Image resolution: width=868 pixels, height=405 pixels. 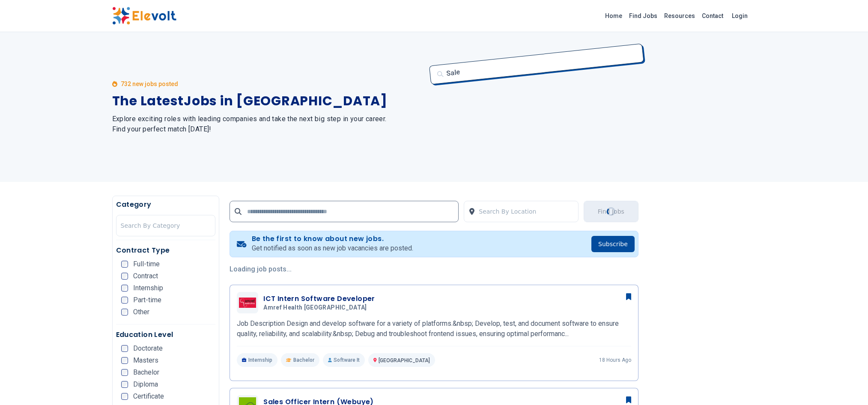 What do you see at coordinates (257, 360) in the screenshot?
I see `p: Internship` at bounding box center [257, 360].